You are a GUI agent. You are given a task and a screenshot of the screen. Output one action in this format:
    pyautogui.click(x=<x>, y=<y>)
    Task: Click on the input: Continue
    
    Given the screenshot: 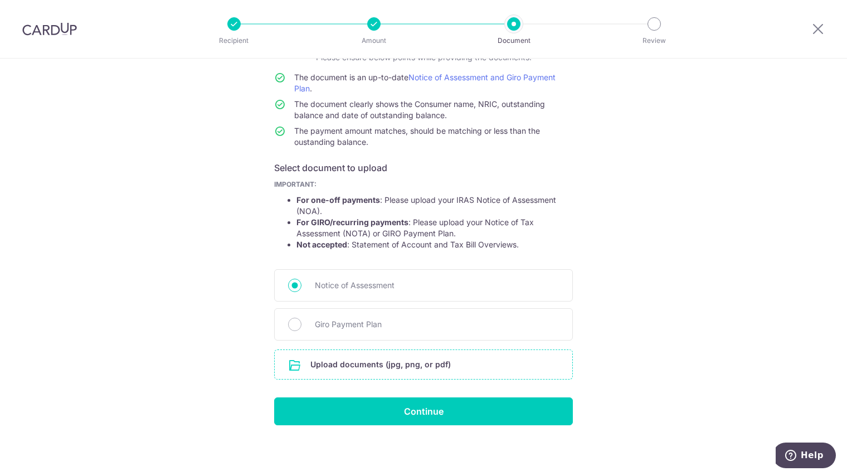 What is the action you would take?
    pyautogui.click(x=423, y=411)
    